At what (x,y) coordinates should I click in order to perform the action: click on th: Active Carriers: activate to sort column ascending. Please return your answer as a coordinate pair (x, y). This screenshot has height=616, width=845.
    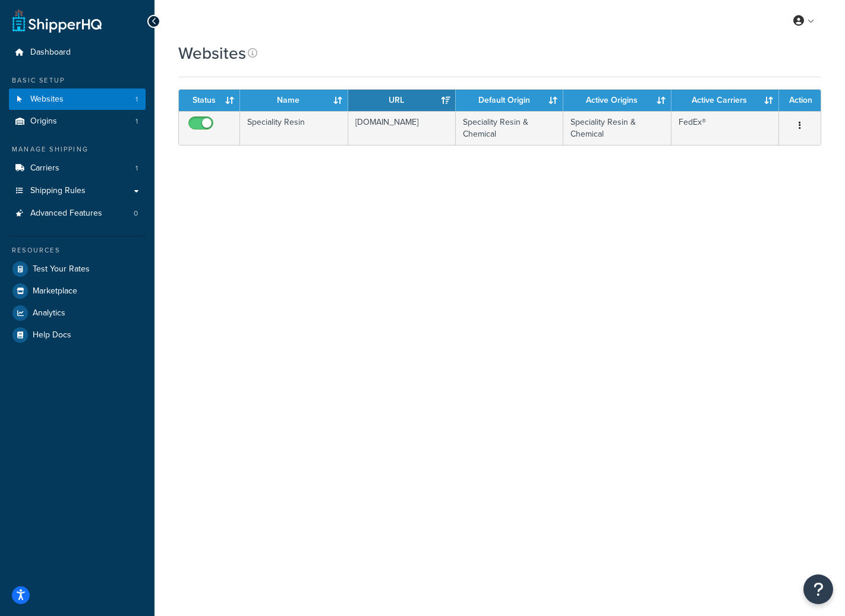
    Looking at the image, I should click on (725, 100).